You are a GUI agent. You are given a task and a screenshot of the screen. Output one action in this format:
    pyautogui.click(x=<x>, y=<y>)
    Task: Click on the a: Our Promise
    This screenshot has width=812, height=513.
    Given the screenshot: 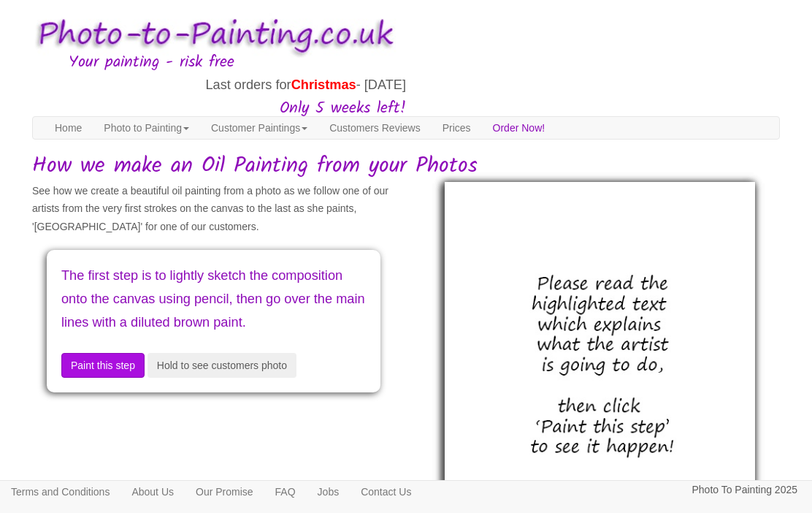 What is the action you would take?
    pyautogui.click(x=224, y=491)
    